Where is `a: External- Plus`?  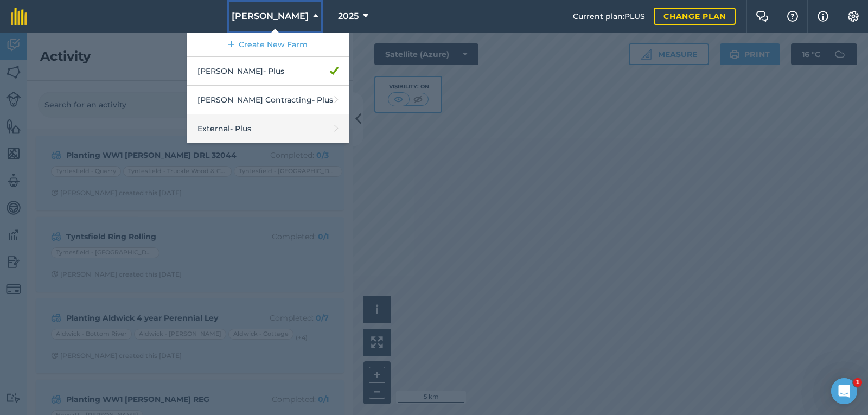
a: External- Plus is located at coordinates (268, 128).